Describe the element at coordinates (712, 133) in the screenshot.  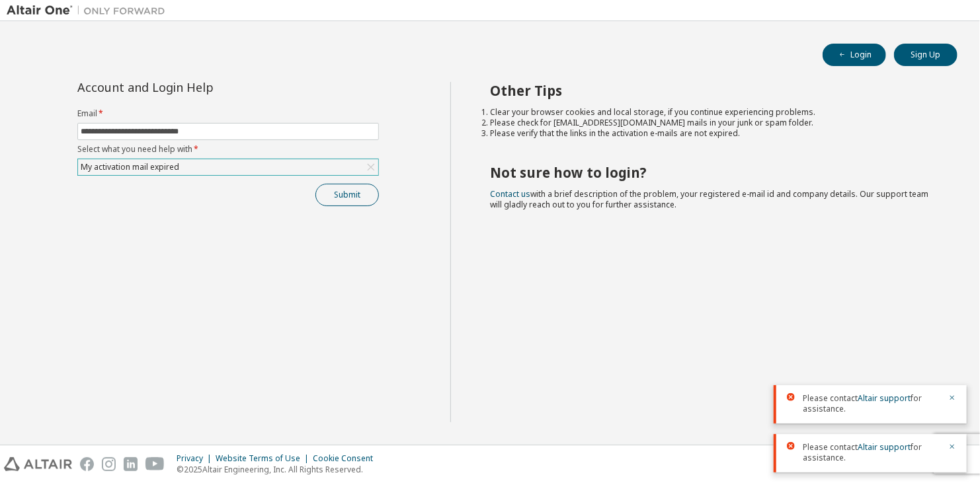
I see `li: Please verify that the links in the activation e-mails are not expired.` at that location.